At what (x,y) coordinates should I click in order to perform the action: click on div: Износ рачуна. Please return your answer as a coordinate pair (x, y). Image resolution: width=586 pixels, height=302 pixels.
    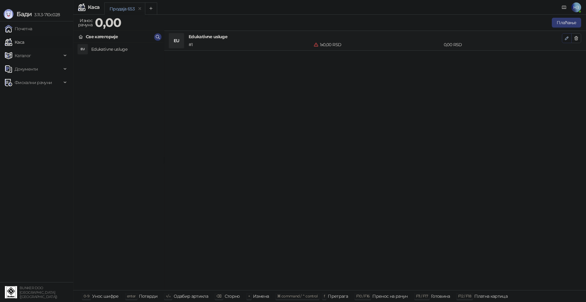
    Looking at the image, I should click on (85, 23).